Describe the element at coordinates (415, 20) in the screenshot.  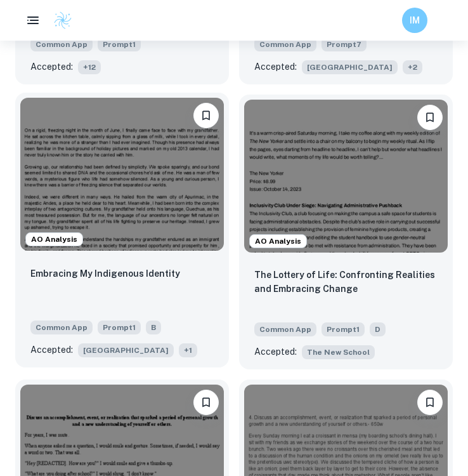
I see `button: IM` at that location.